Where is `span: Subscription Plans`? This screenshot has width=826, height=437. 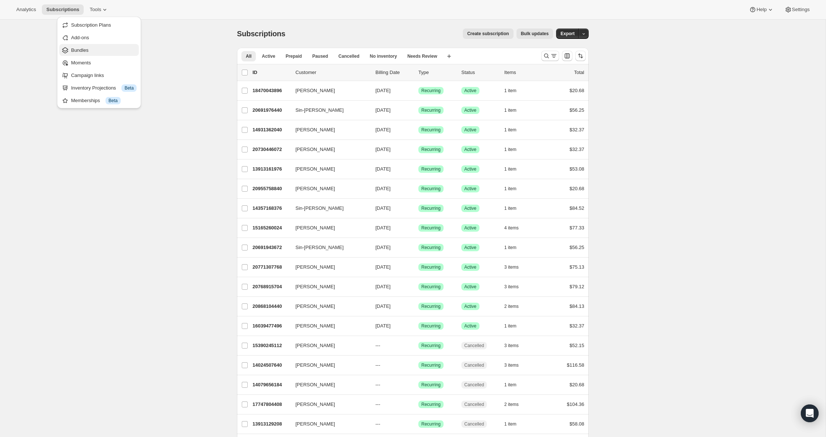
span: Subscription Plans is located at coordinates (91, 25).